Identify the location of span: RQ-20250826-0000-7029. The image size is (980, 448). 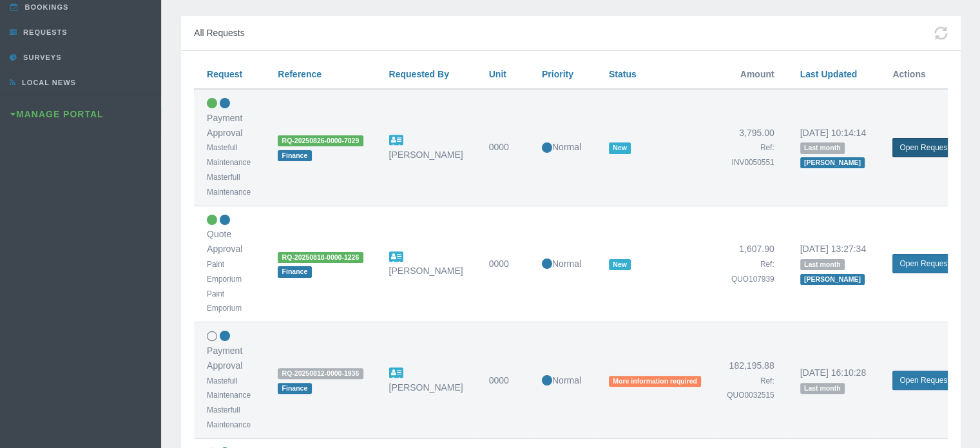
(320, 140).